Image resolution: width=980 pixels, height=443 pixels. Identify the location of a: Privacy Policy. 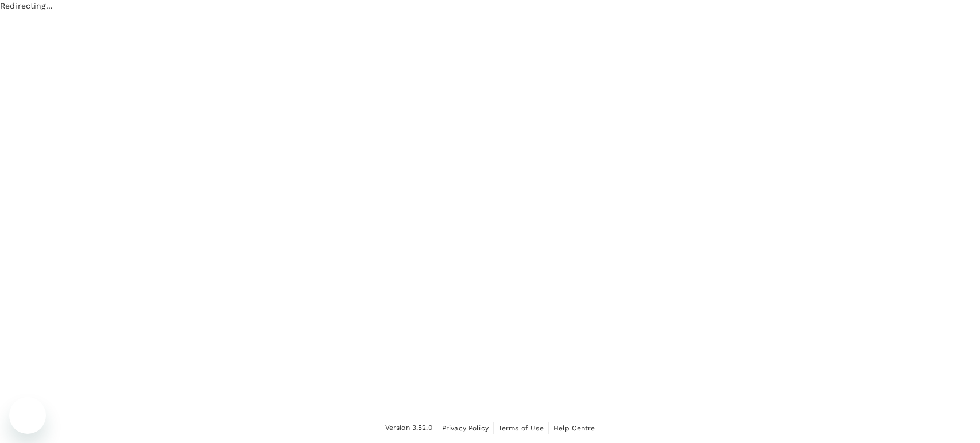
(465, 428).